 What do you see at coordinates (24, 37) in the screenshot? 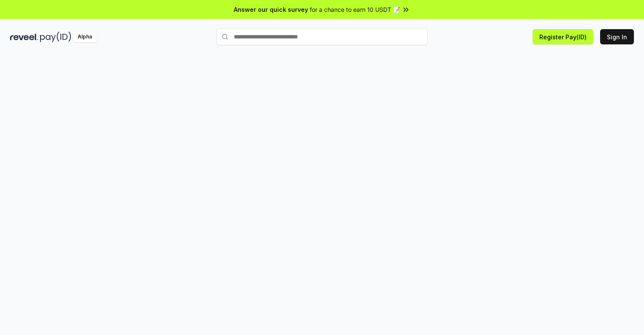
I see `img: reveel_dark` at bounding box center [24, 37].